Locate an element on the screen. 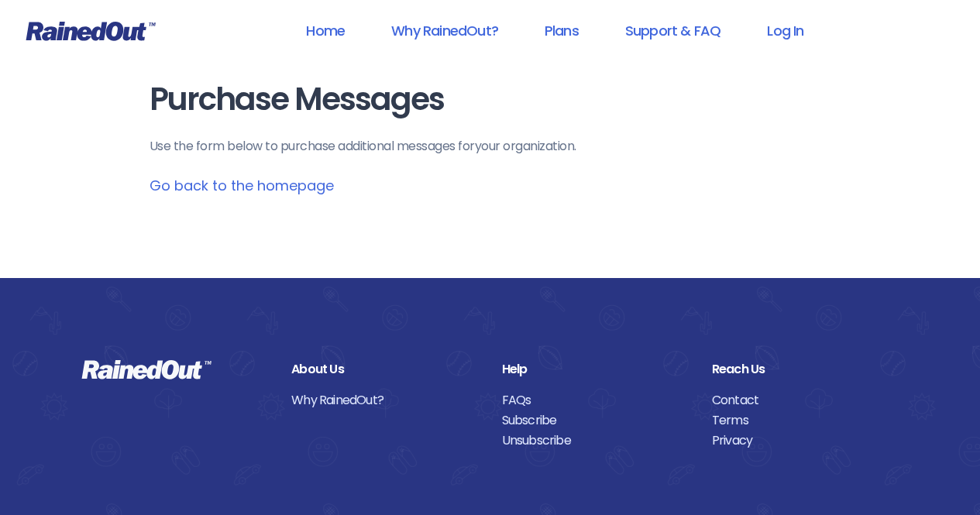 This screenshot has width=980, height=515. a: Home is located at coordinates (326, 30).